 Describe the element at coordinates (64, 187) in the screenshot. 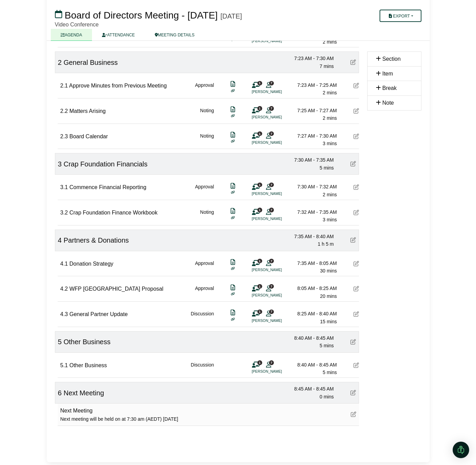

I see `span: 3.1` at that location.